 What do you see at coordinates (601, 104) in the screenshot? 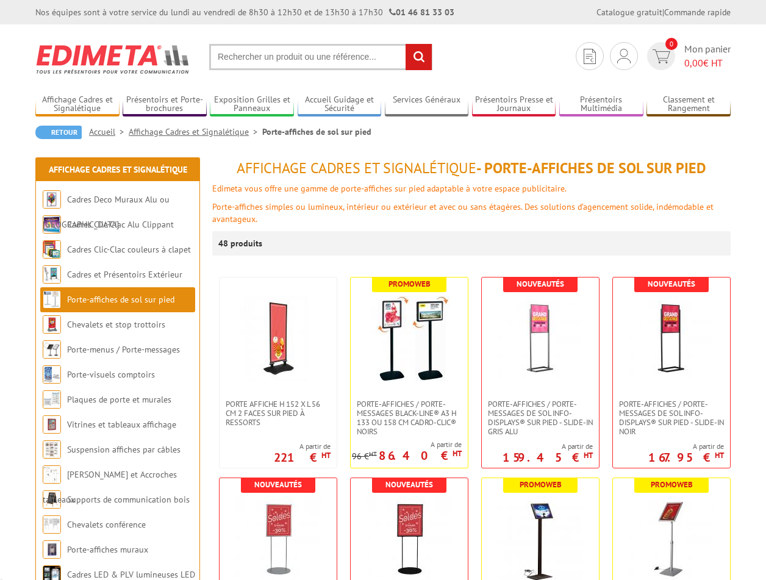
I see `a: Présentoirs Multimédia` at bounding box center [601, 104].